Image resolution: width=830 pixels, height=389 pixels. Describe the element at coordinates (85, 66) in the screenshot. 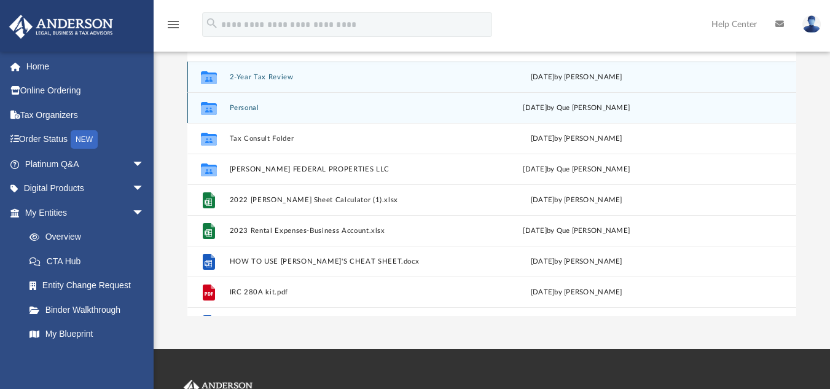

I see `a: Home` at that location.